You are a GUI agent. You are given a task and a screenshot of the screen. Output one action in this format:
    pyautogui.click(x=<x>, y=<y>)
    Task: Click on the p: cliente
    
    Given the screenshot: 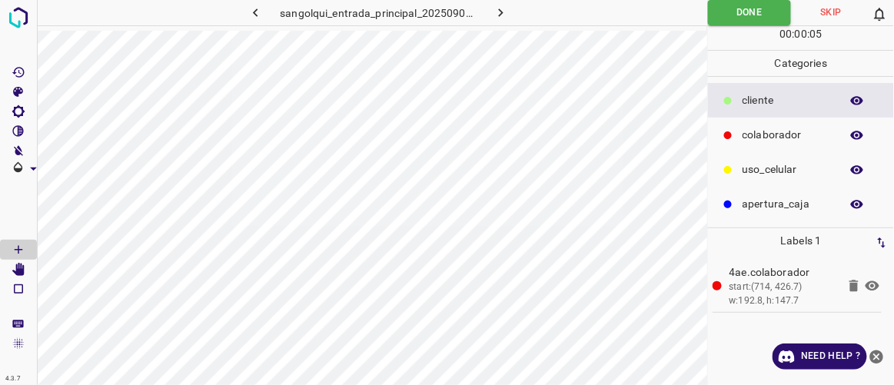 What is the action you would take?
    pyautogui.click(x=788, y=100)
    